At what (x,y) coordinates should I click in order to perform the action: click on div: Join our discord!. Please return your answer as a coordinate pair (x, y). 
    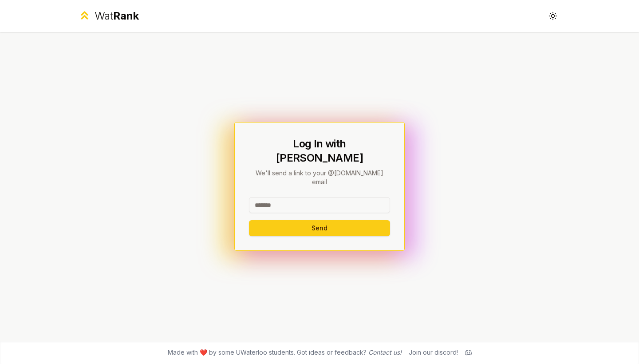
    Looking at the image, I should click on (433, 353).